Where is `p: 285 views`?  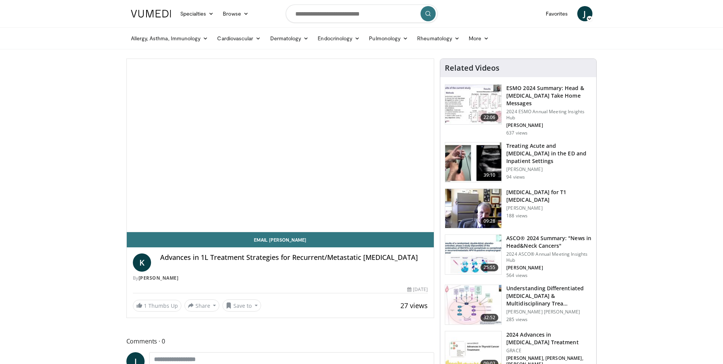
p: 285 views is located at coordinates (517, 319).